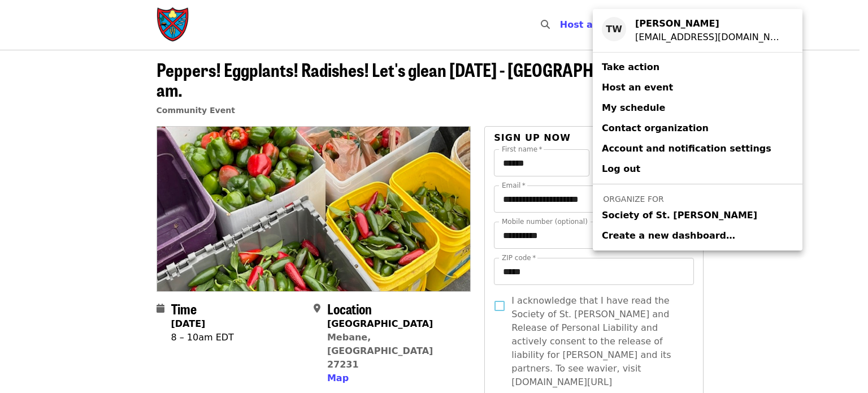 The height and width of the screenshot is (393, 868). Describe the element at coordinates (698, 128) in the screenshot. I see `a: Contact organization` at that location.